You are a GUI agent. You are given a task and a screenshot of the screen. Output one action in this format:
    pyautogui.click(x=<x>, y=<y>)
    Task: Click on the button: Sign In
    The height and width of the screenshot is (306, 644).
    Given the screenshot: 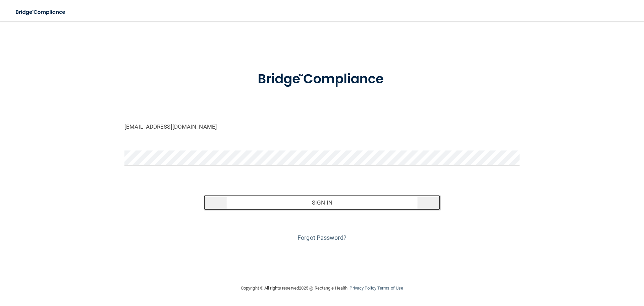 What is the action you would take?
    pyautogui.click(x=322, y=203)
    